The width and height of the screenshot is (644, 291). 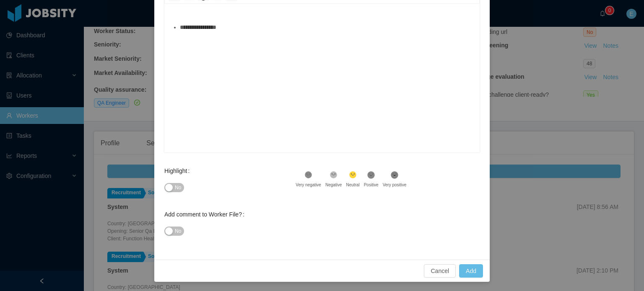 What do you see at coordinates (371, 184) in the screenshot?
I see `div: Positive` at bounding box center [371, 184].